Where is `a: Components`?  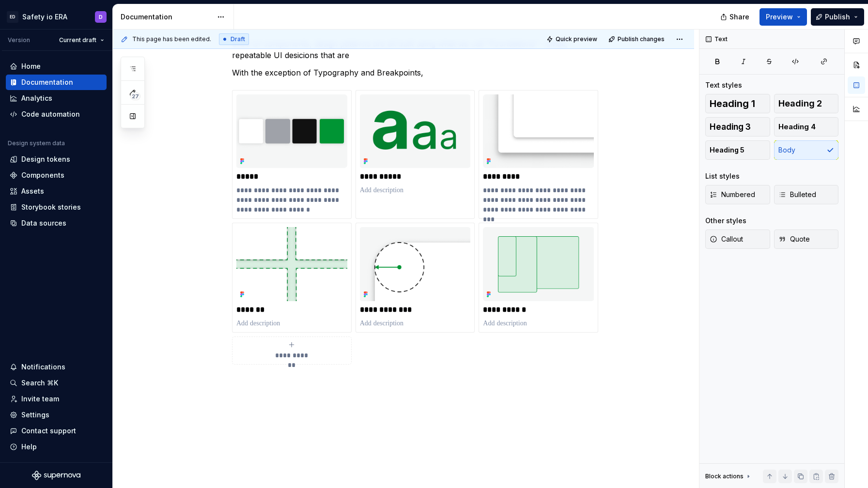 a: Components is located at coordinates (56, 175).